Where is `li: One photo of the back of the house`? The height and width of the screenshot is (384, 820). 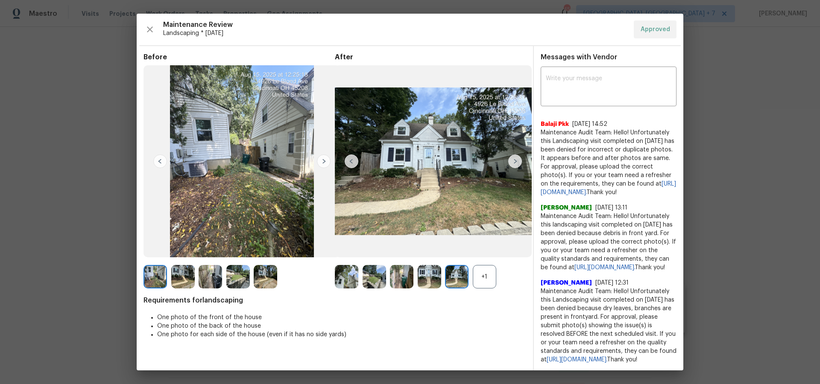
li: One photo of the back of the house is located at coordinates (342, 326).